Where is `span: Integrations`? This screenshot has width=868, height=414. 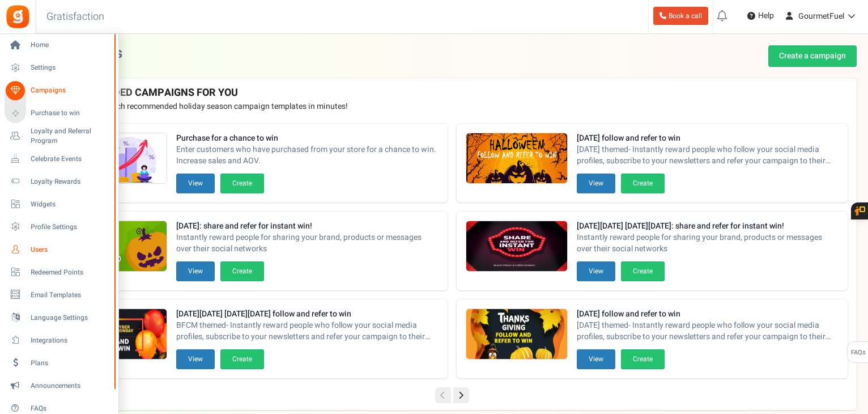
span: Integrations is located at coordinates (70, 340).